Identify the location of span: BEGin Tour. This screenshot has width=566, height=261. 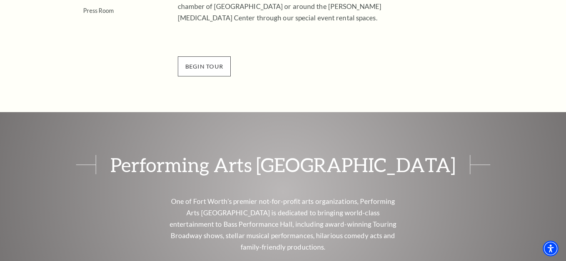
(204, 66).